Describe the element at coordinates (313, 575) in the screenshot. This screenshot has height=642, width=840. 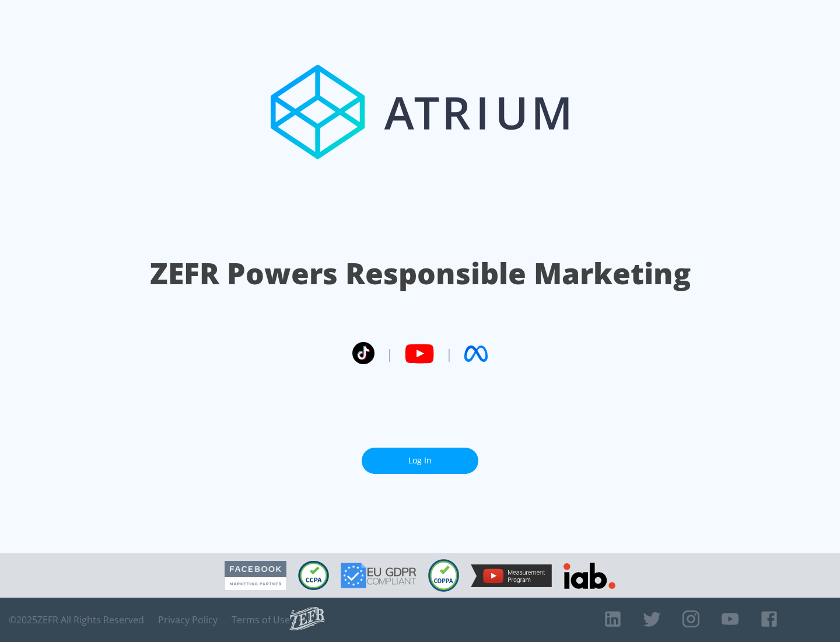
I see `img: CCPA Compliant` at that location.